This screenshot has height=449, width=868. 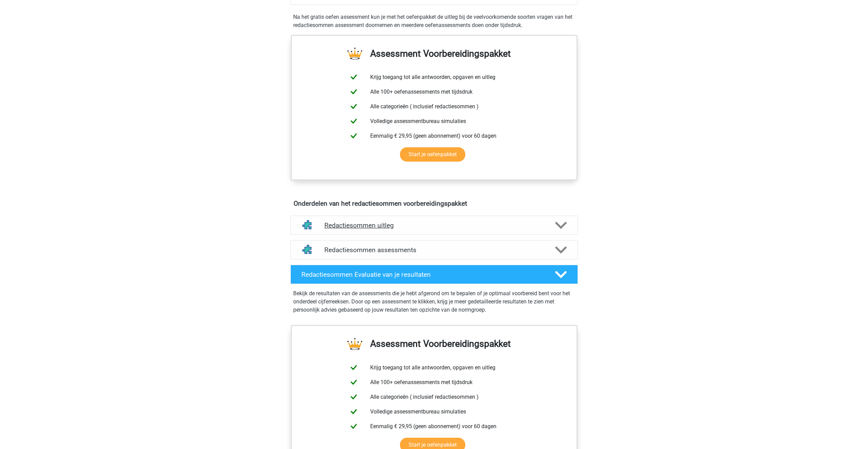 I want to click on div: Na het gratis oefen assessment kun je met het oefenpakket de uitleg bij de veelvoorkomende soorte..., so click(x=434, y=21).